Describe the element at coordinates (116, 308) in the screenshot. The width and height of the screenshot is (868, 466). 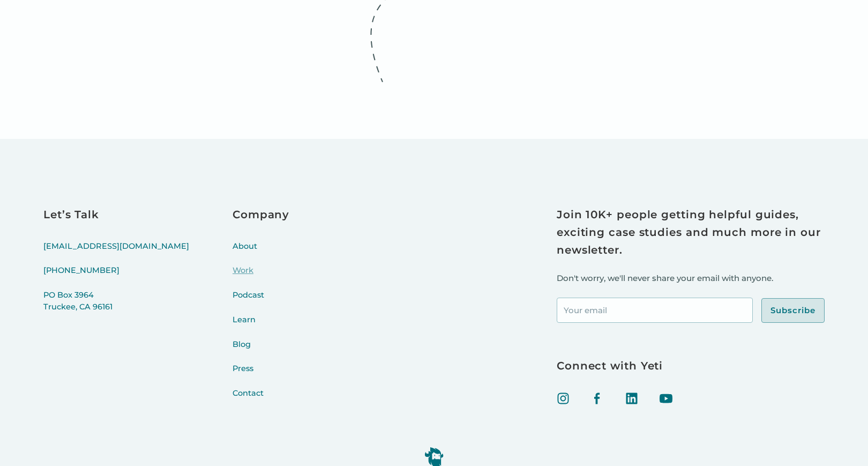
I see `a: PO Box 3964Truckee, CA 96161` at that location.